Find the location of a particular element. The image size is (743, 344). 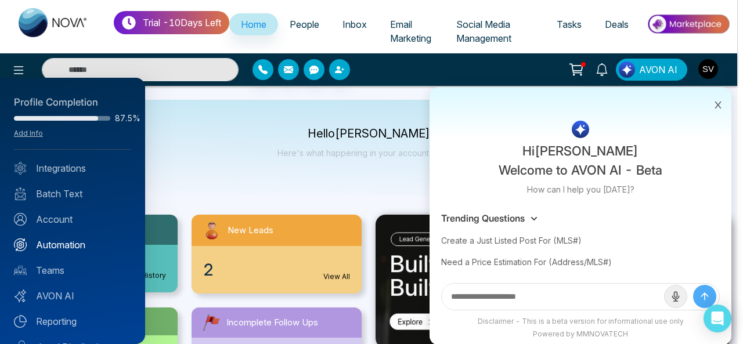

div: Profile Completion is located at coordinates (73, 103).